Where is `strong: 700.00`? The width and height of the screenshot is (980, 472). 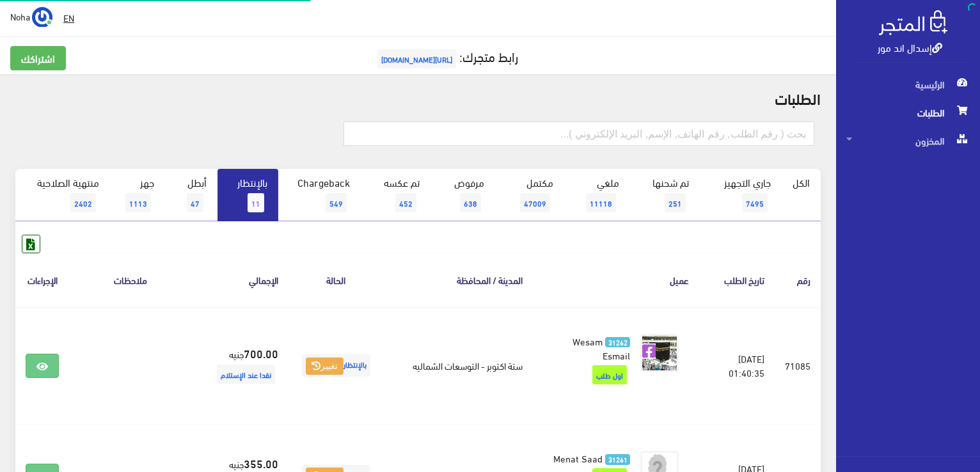 strong: 700.00 is located at coordinates (261, 353).